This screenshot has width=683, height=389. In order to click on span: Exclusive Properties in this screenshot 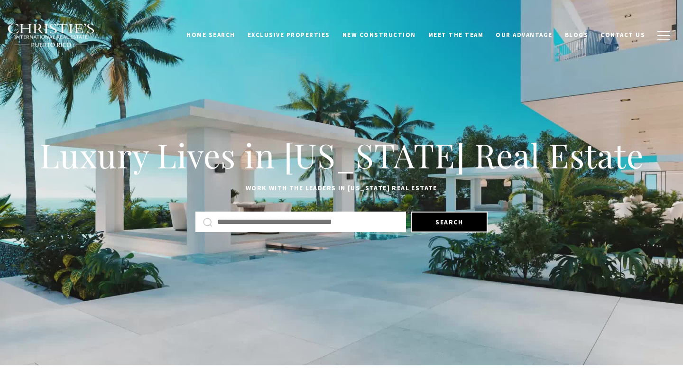, I will do `click(289, 35)`.